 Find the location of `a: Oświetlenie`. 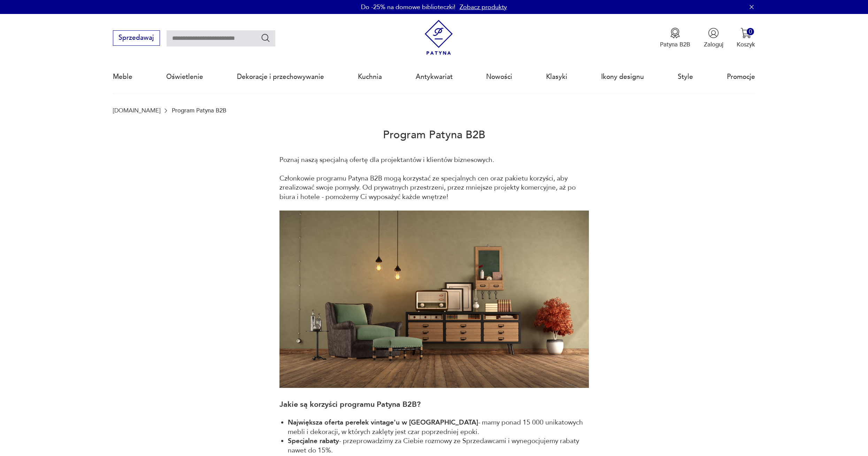

a: Oświetlenie is located at coordinates (184, 76).